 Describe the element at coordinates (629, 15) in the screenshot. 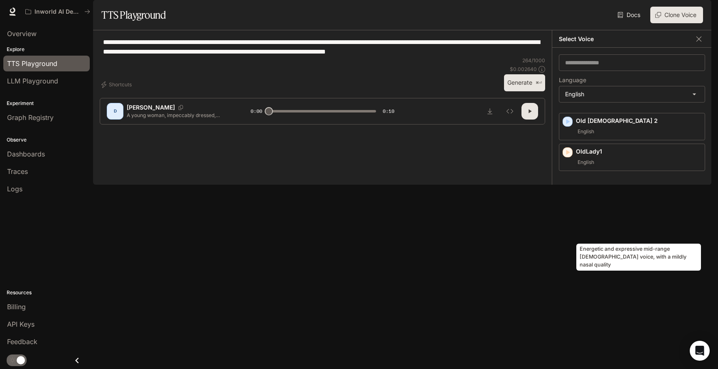

I see `a: Docs` at that location.